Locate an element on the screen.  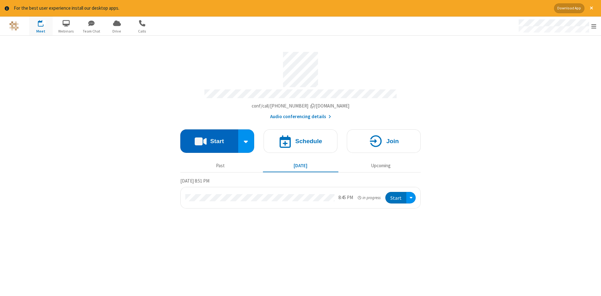
span: Drive is located at coordinates (117, 31).